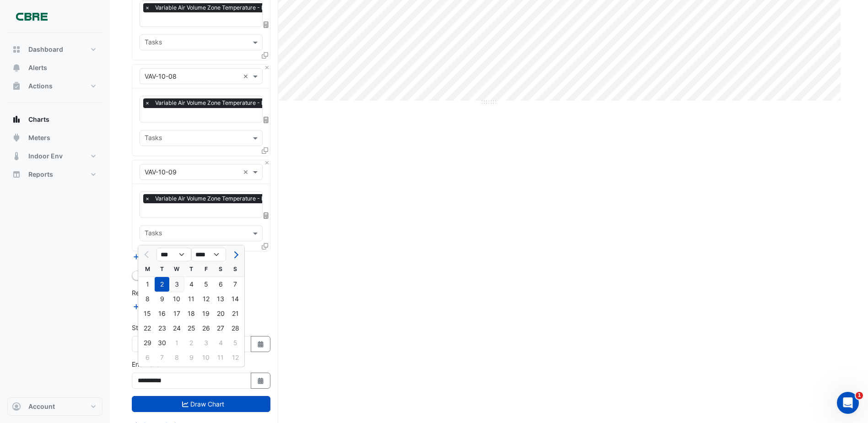 The width and height of the screenshot is (868, 423). I want to click on div: 6, so click(221, 284).